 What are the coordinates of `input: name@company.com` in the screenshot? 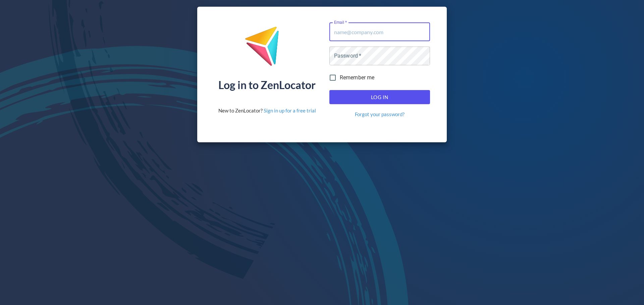 It's located at (380, 32).